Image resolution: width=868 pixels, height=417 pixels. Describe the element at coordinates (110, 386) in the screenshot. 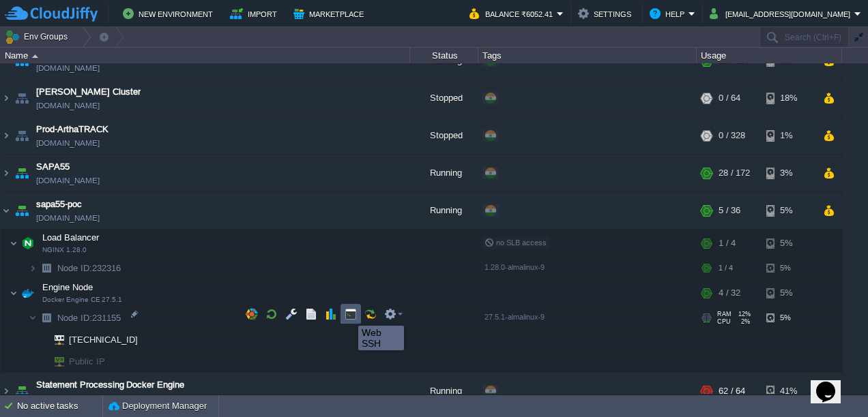

I see `span: Statement Processing Docker Engine` at that location.